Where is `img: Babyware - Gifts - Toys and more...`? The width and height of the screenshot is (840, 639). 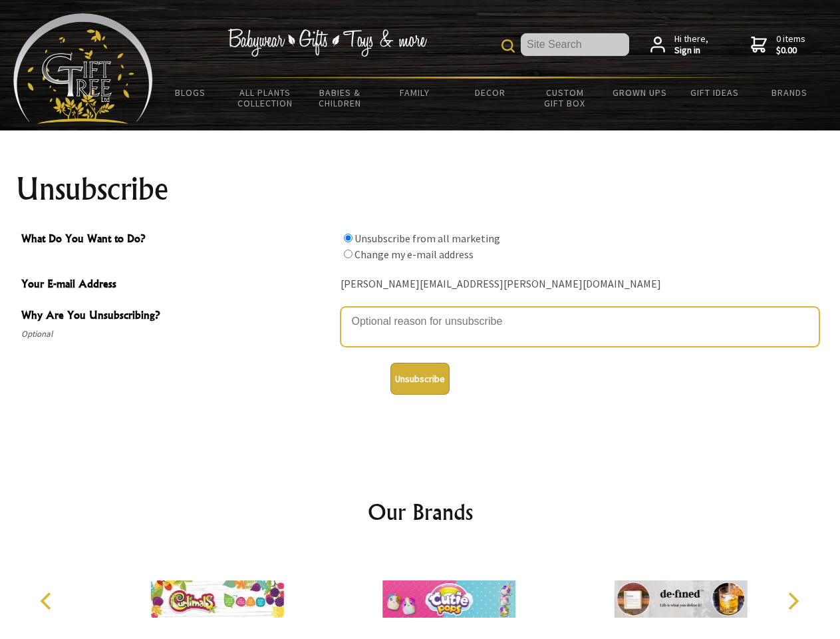 img: Babyware - Gifts - Toys and more... is located at coordinates (83, 68).